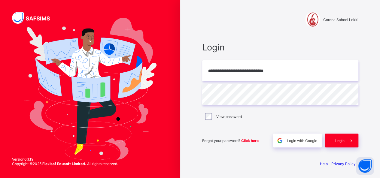 The height and width of the screenshot is (178, 380). What do you see at coordinates (64, 164) in the screenshot?
I see `strong: Flexisaf Edusoft Limited.` at bounding box center [64, 164].